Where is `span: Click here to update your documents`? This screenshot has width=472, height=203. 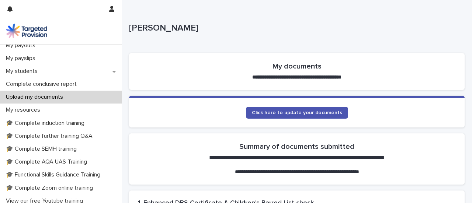
span: Click here to update your documents is located at coordinates (297, 113).